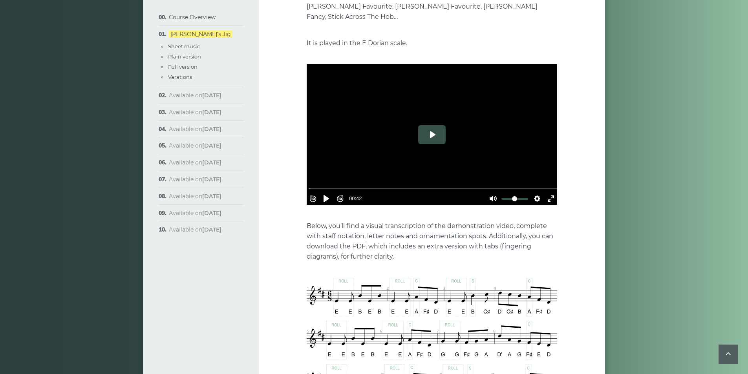 The width and height of the screenshot is (748, 374). What do you see at coordinates (192, 17) in the screenshot?
I see `a: Course Overview` at bounding box center [192, 17].